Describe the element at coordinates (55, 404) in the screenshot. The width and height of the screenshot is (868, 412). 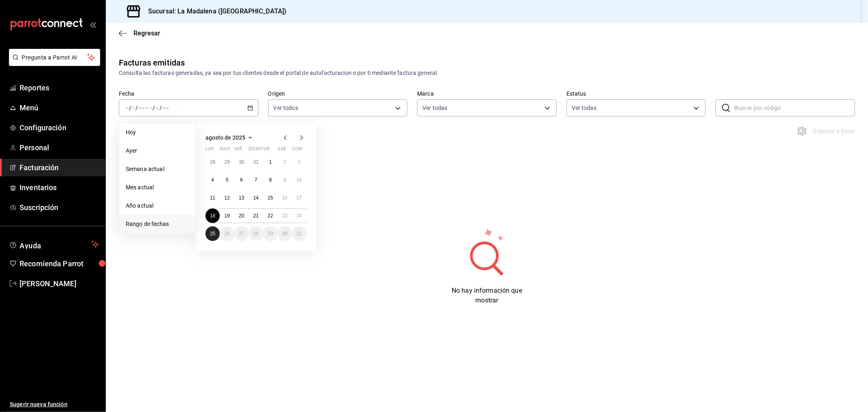
I see `span: Sugerir nueva función` at that location.